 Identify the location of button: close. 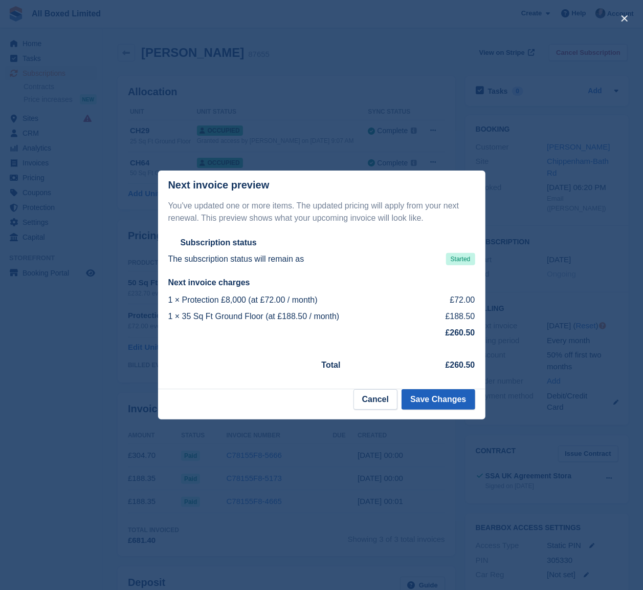
(625, 18).